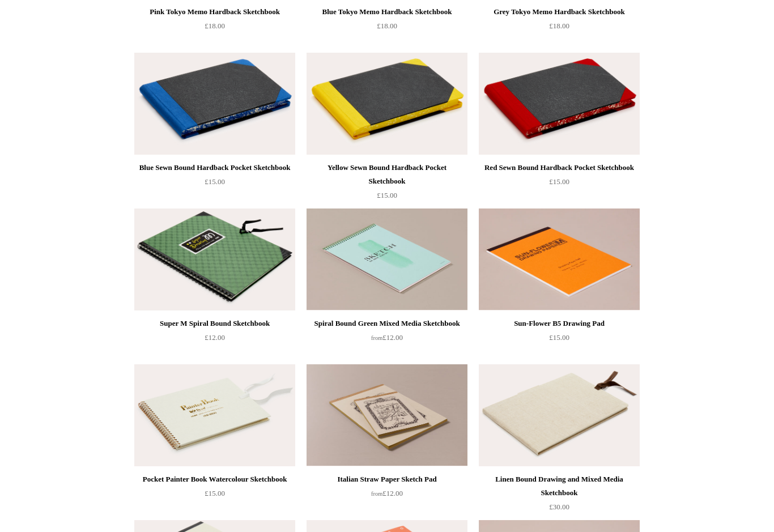 The width and height of the screenshot is (774, 532). Describe the element at coordinates (560, 260) in the screenshot. I see `img: Sun-Flower B5 Drawing Pad` at that location.